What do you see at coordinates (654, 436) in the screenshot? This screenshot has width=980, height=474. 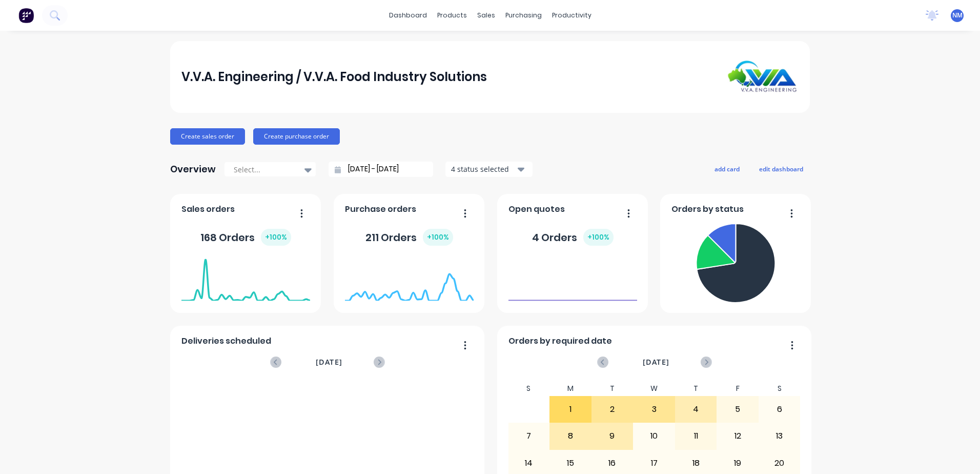 I see `div: 10` at bounding box center [654, 436].